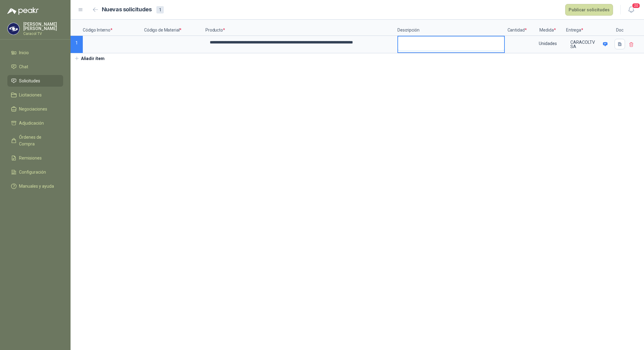 The width and height of the screenshot is (644, 350). What do you see at coordinates (35, 186) in the screenshot?
I see `a: Manuales y ayuda` at bounding box center [35, 186].